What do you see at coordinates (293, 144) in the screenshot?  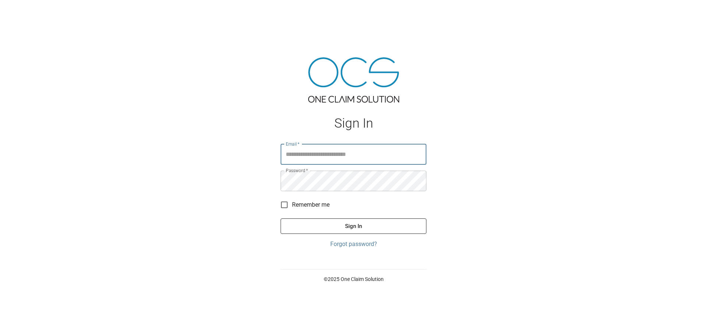 I see `label: Email` at bounding box center [293, 144].